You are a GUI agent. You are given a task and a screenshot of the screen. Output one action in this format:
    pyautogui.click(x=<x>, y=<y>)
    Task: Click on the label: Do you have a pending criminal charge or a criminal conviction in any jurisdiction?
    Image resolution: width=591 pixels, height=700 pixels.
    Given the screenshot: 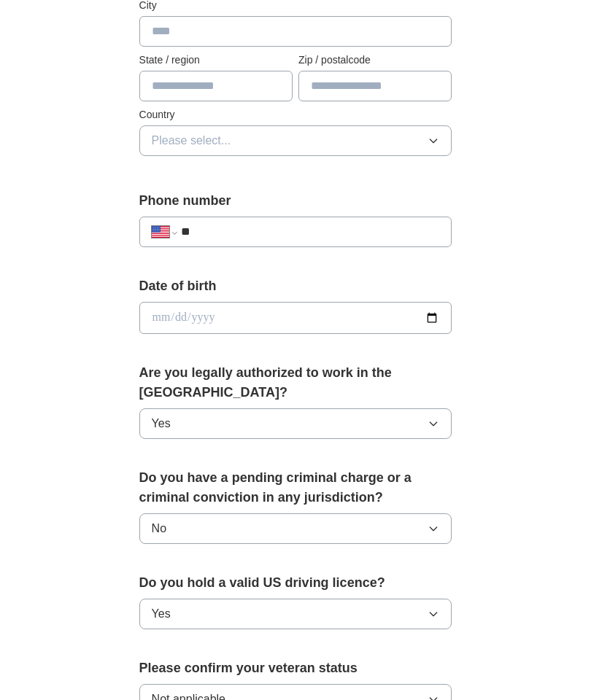 What is the action you would take?
    pyautogui.click(x=296, y=488)
    